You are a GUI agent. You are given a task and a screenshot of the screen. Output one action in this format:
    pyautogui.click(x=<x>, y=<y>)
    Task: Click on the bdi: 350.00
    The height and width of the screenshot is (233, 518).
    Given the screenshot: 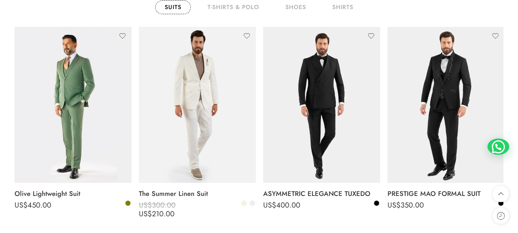 What is the action you would take?
    pyautogui.click(x=406, y=205)
    